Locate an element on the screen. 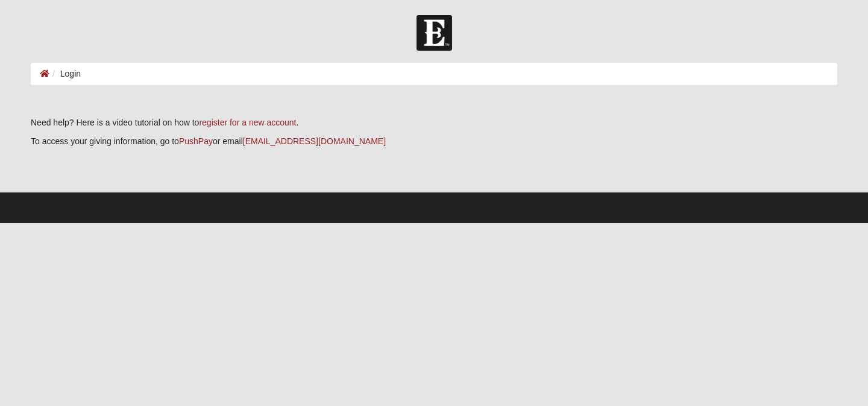 The height and width of the screenshot is (406, 868). a: register for a new account is located at coordinates (247, 122).